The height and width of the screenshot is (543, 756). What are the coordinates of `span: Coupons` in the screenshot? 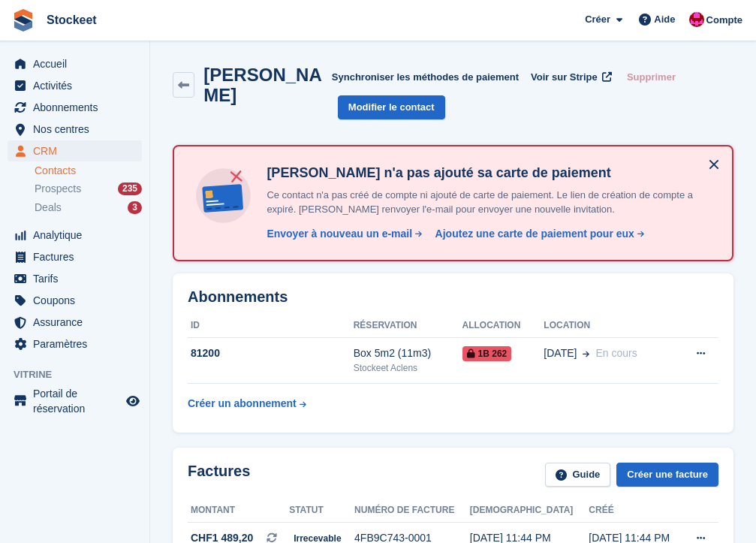 It's located at (78, 301).